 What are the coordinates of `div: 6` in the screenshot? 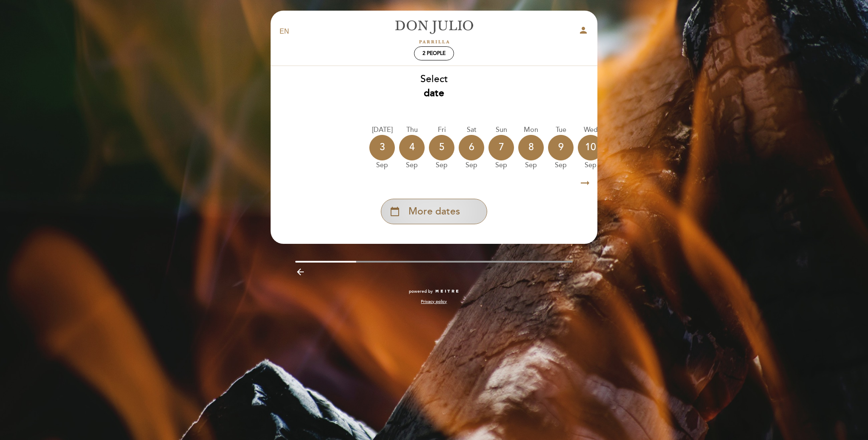 It's located at (471, 148).